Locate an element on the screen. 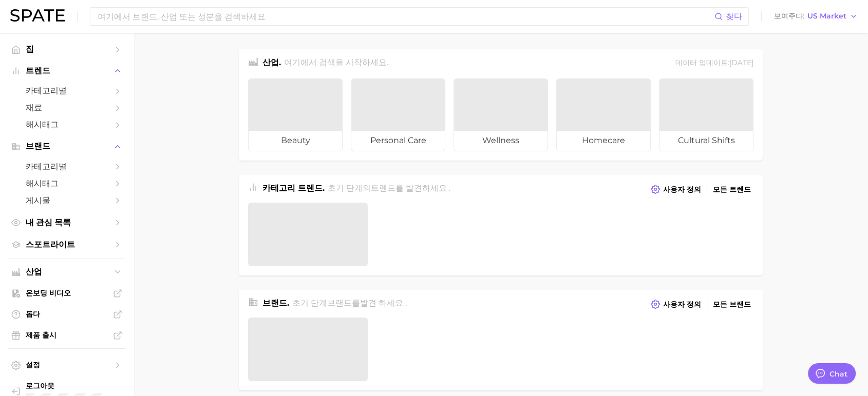  font: 발견 하세요 is located at coordinates (381, 303).